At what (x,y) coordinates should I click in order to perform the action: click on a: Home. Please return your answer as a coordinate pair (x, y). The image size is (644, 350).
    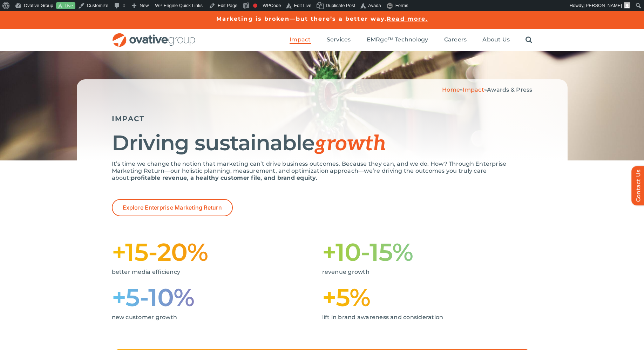
    Looking at the image, I should click on (451, 89).